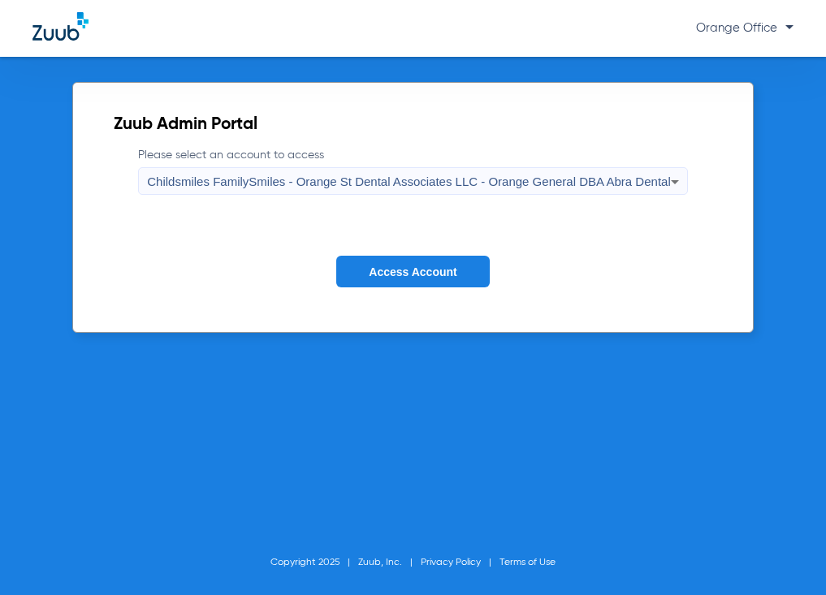 The height and width of the screenshot is (595, 826). Describe the element at coordinates (409, 181) in the screenshot. I see `span: Childsmiles FamilySmiles - Orange St Dental Associates LLC - Orange General DBA Abra Dental` at that location.